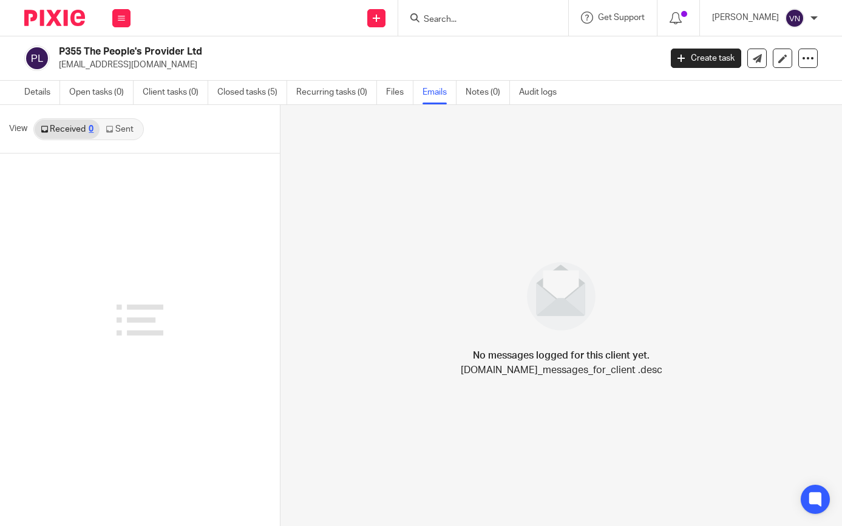 The width and height of the screenshot is (842, 526). What do you see at coordinates (561, 296) in the screenshot?
I see `img: image` at bounding box center [561, 296].